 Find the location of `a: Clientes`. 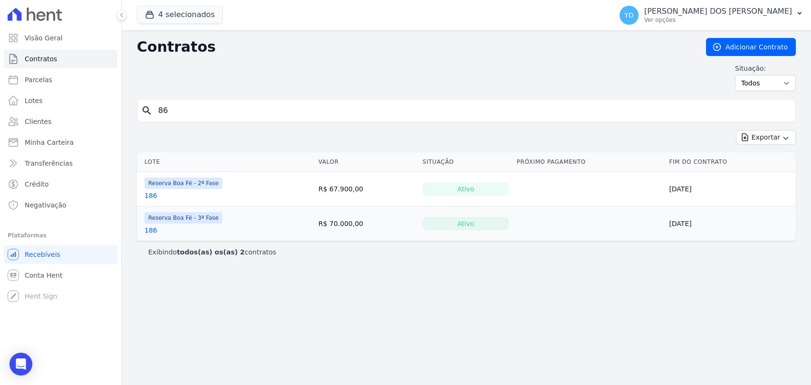

a: Clientes is located at coordinates (60, 122).